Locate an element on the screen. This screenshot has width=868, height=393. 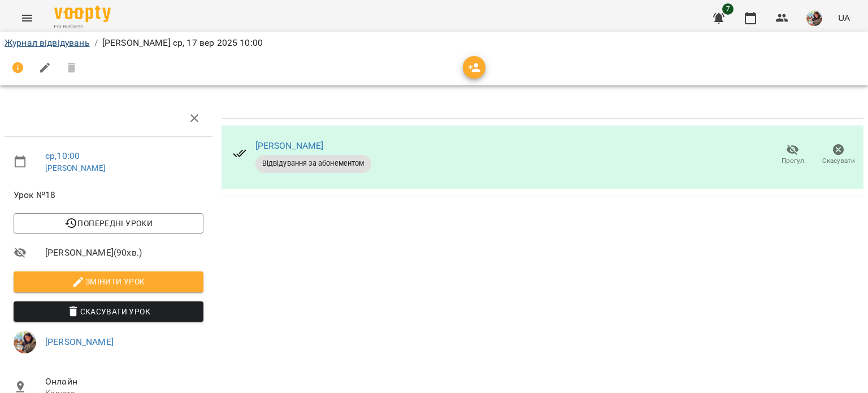
button: Menu is located at coordinates (27, 18).